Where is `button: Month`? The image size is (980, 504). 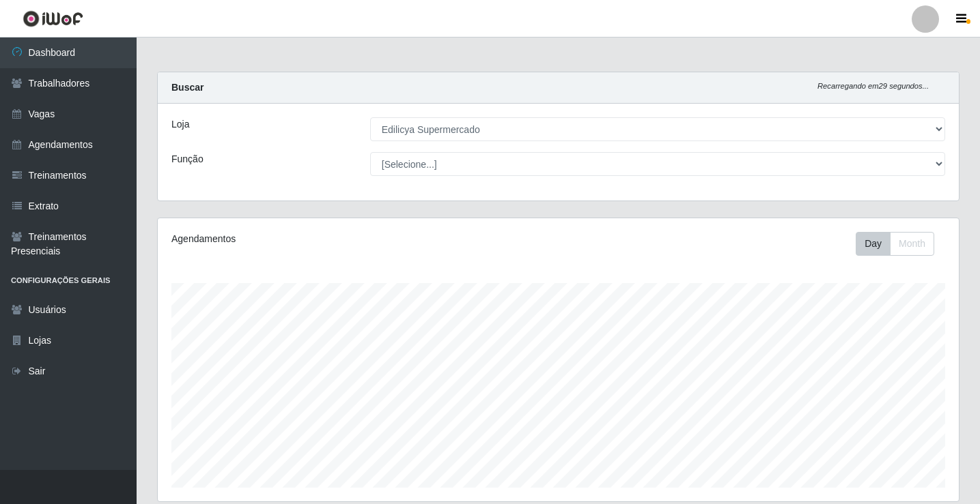
button: Month is located at coordinates (912, 244).